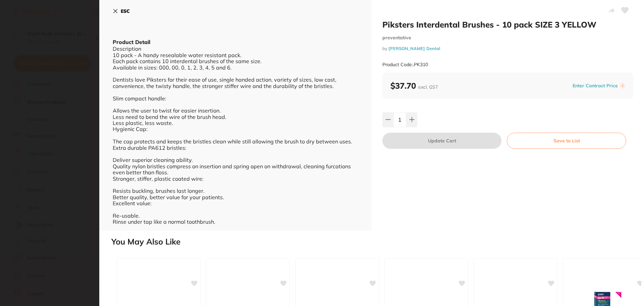  What do you see at coordinates (508, 25) in the screenshot?
I see `h2: Piksters Interdental Brushes - 10 pack SIZE 3 YELLOW` at bounding box center [508, 25].